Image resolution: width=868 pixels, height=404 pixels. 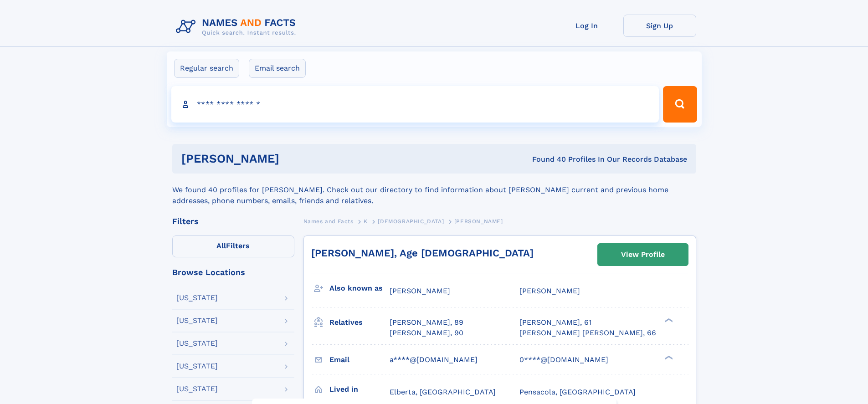 What do you see at coordinates (359, 360) in the screenshot?
I see `h3: Email` at bounding box center [359, 360].